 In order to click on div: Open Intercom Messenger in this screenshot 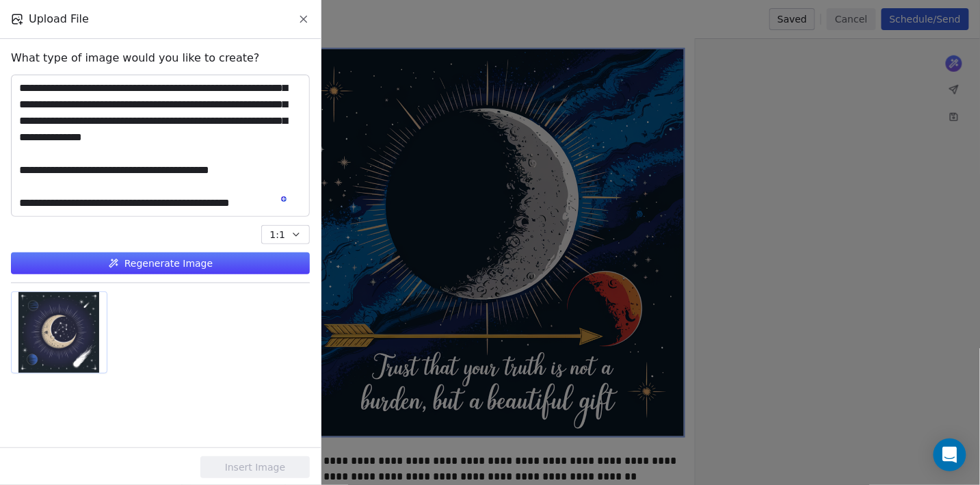, I will do `click(951, 455)`.